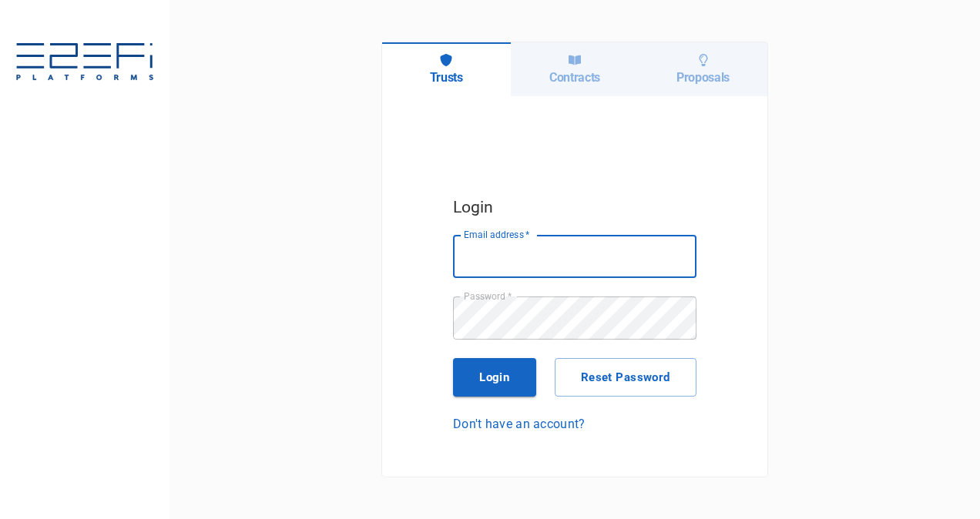  What do you see at coordinates (574, 423) in the screenshot?
I see `a: Don't have an account?` at bounding box center [574, 423].